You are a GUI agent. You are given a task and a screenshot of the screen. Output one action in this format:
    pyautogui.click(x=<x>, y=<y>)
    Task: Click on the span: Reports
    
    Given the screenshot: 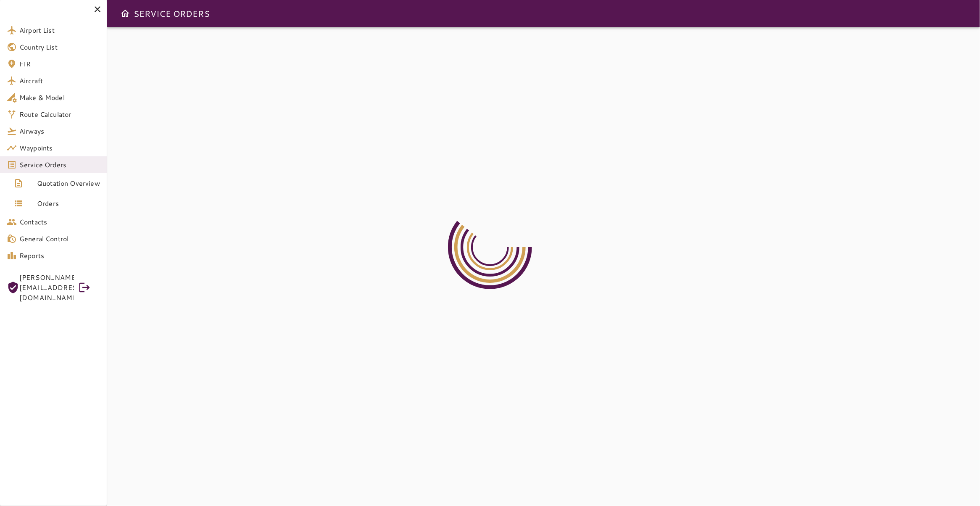 What is the action you would take?
    pyautogui.click(x=60, y=256)
    